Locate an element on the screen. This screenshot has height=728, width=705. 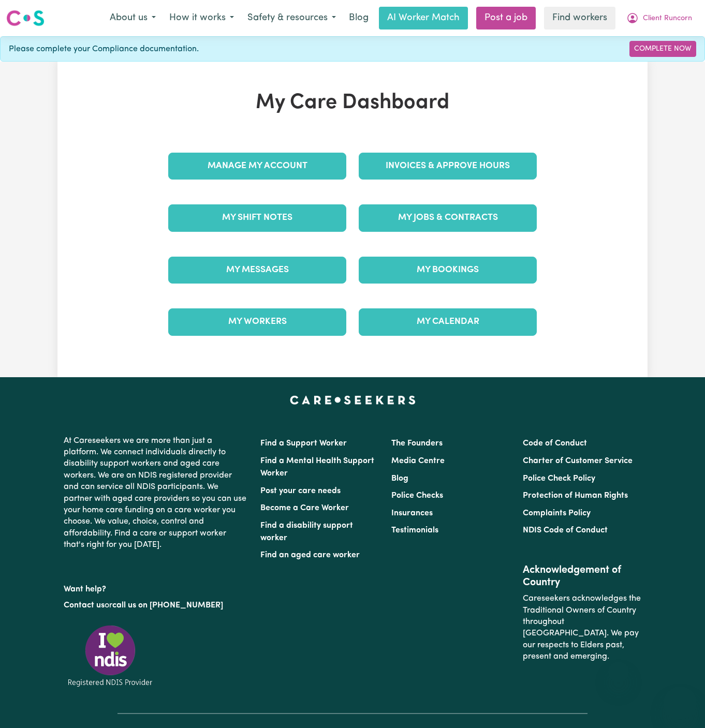
button: How it works is located at coordinates (202, 18).